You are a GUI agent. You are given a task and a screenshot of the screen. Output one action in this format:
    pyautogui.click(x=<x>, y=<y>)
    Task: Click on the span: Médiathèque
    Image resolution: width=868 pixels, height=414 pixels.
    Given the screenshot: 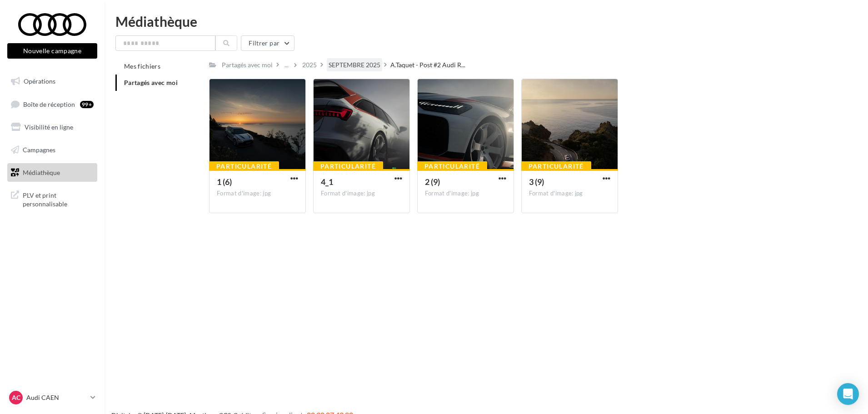 What is the action you would take?
    pyautogui.click(x=41, y=172)
    